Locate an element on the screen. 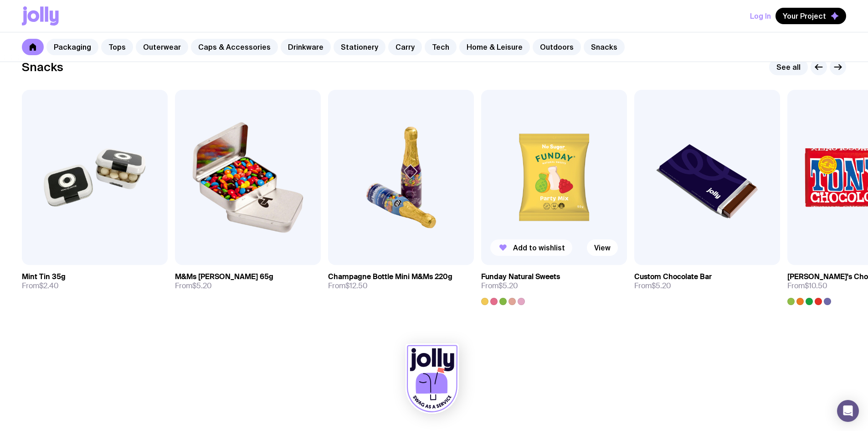 The image size is (868, 431). button: Add to wishlist is located at coordinates (531, 248).